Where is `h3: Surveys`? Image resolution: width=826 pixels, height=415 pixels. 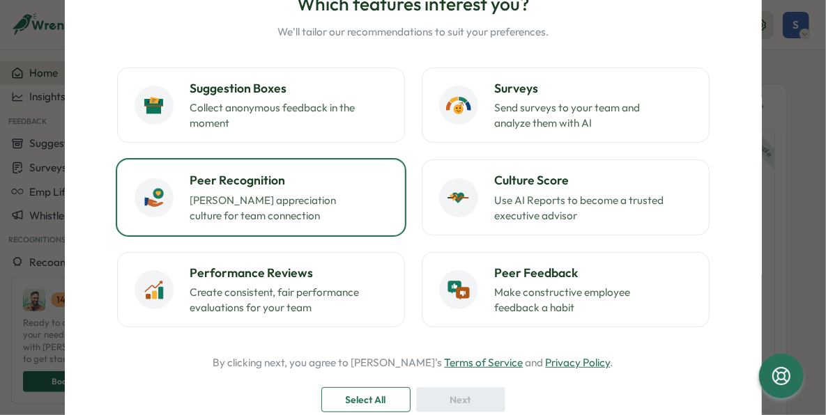
h3: Surveys is located at coordinates (593, 89).